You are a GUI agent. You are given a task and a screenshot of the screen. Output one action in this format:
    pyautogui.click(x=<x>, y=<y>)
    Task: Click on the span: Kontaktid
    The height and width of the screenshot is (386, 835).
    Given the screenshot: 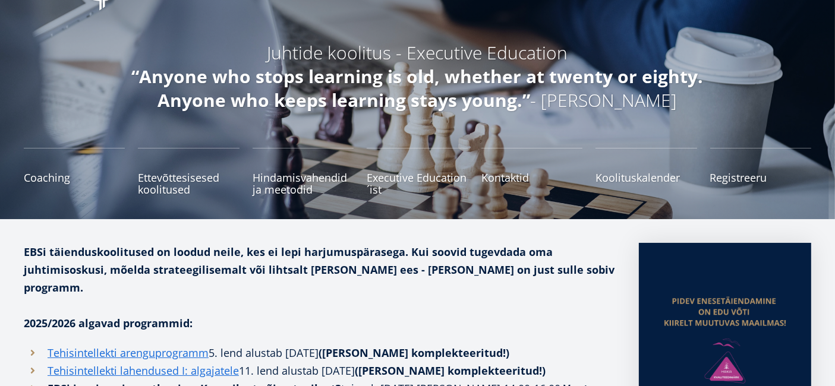 What is the action you would take?
    pyautogui.click(x=532, y=178)
    